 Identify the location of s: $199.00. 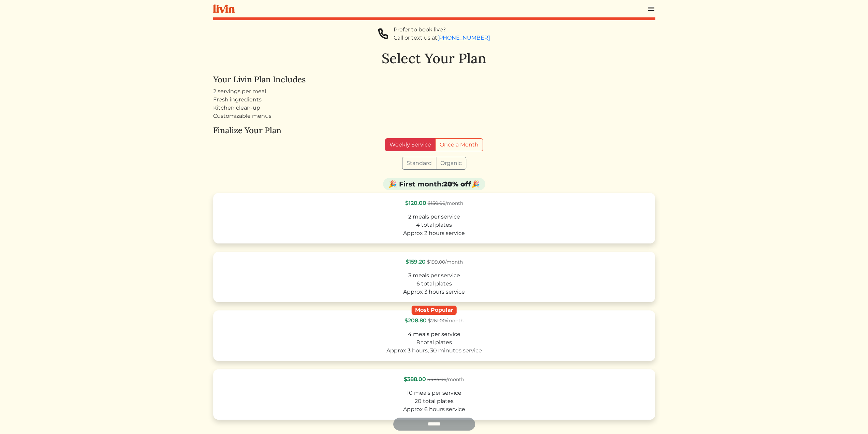
(436, 262).